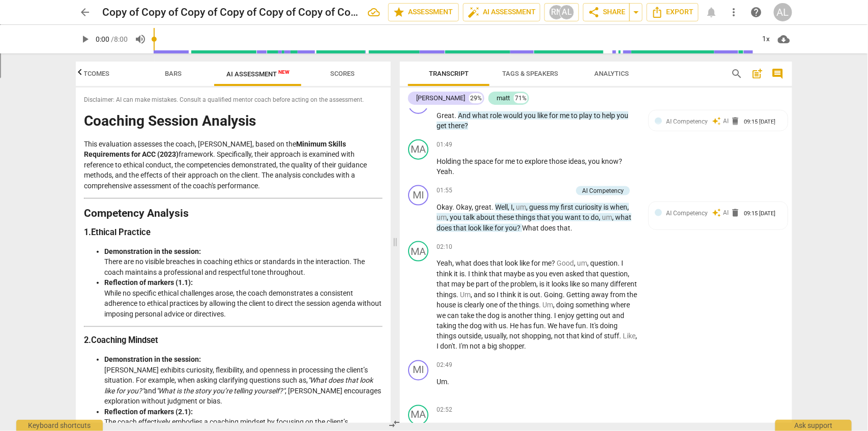 The image size is (868, 431). I want to click on span: look, so click(512, 263).